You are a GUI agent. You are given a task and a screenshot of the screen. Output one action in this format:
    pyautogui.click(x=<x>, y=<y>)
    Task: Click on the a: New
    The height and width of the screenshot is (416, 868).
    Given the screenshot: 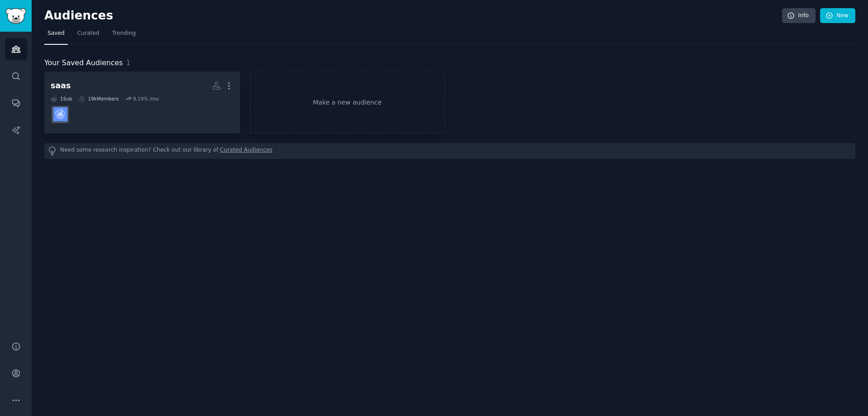 What is the action you would take?
    pyautogui.click(x=838, y=16)
    